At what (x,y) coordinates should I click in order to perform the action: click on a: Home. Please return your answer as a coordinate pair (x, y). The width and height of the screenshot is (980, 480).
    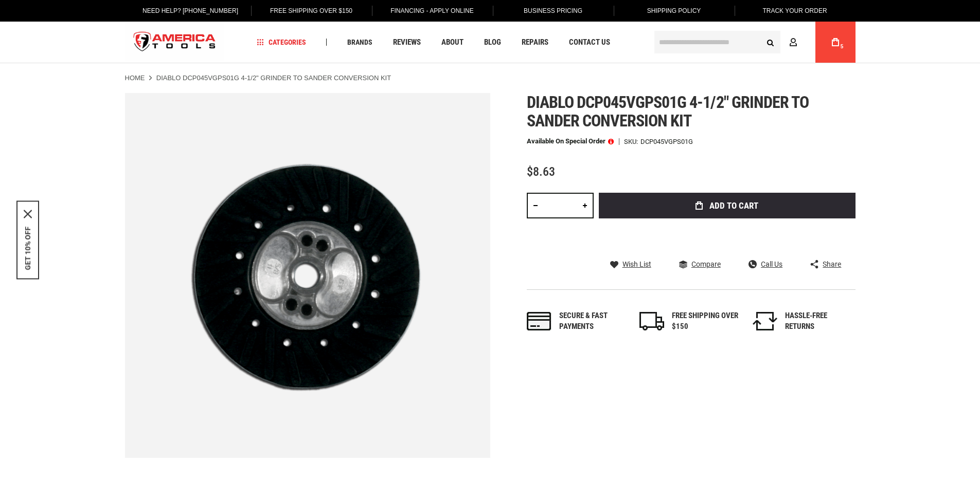
    Looking at the image, I should click on (135, 78).